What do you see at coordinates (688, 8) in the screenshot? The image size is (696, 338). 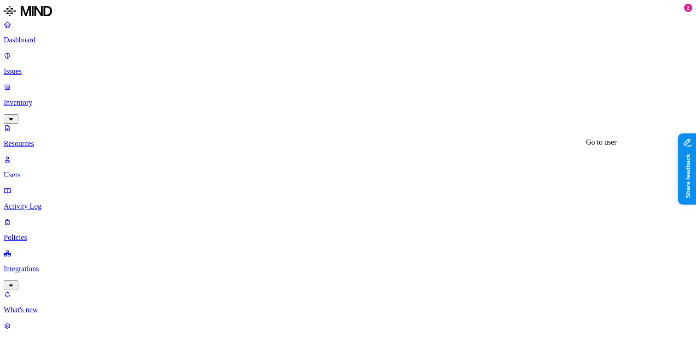 I see `div: 2` at bounding box center [688, 8].